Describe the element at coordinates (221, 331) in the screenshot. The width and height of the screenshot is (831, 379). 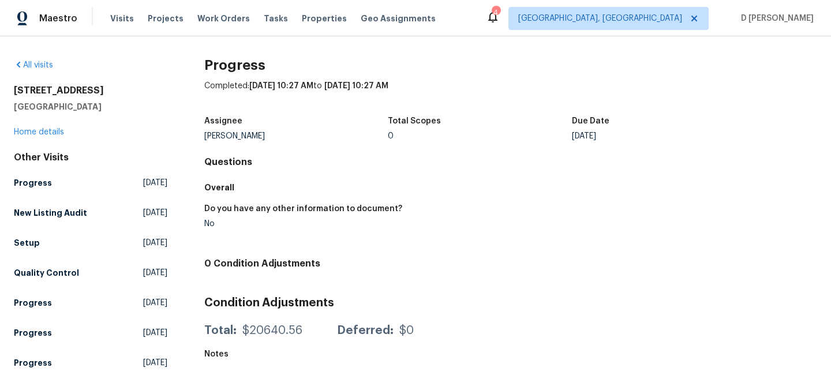
I see `div: Total:` at that location.